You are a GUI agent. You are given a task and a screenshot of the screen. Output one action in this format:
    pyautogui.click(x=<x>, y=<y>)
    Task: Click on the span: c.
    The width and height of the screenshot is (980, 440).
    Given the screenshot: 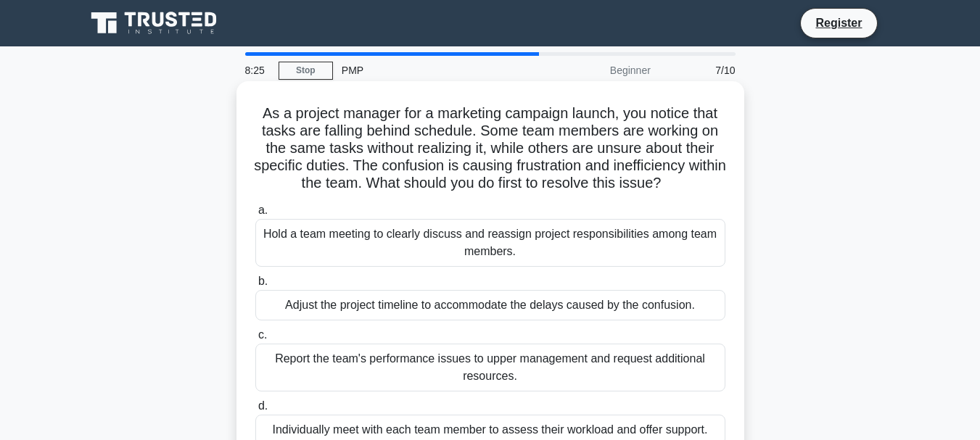 What is the action you would take?
    pyautogui.click(x=263, y=334)
    